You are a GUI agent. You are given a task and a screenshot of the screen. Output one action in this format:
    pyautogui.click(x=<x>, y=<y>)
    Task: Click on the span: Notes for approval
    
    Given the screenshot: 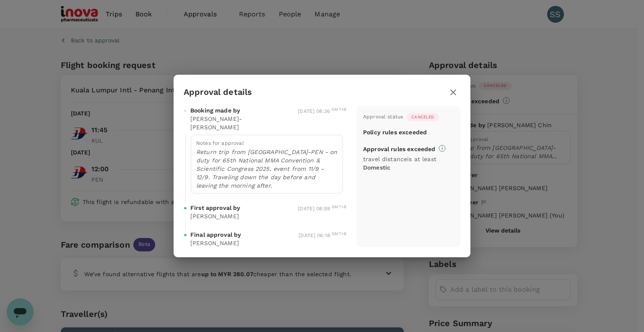 What is the action you would take?
    pyautogui.click(x=220, y=143)
    